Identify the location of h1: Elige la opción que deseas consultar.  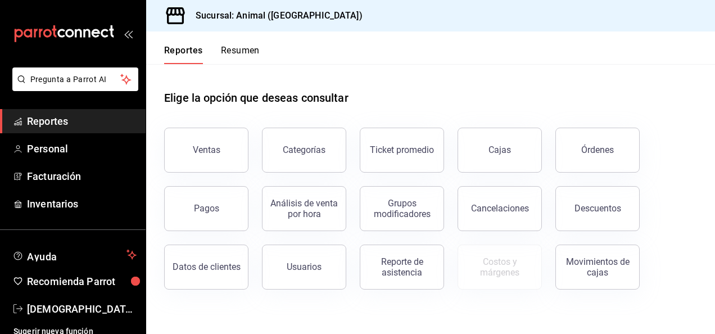
(256, 98).